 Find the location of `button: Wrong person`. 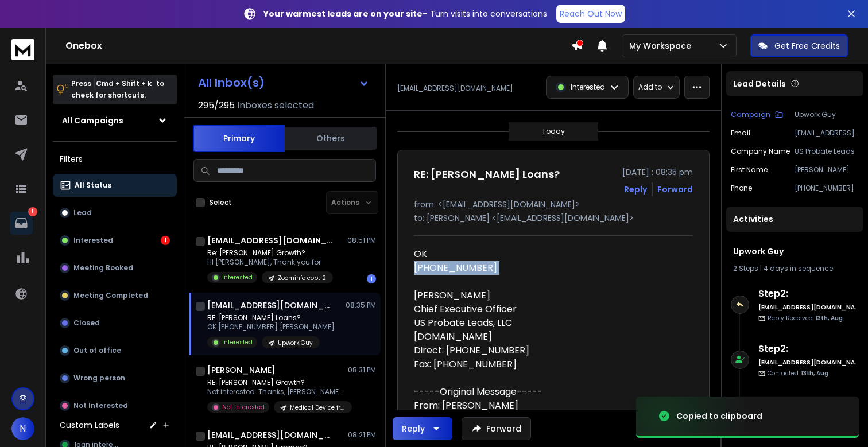

button: Wrong person is located at coordinates (115, 378).